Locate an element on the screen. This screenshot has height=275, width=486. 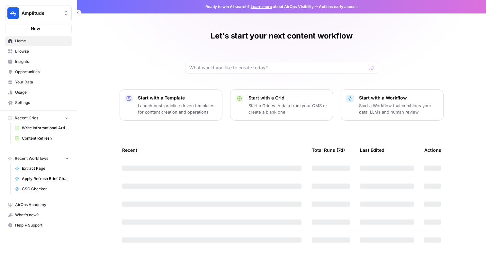
a: Content Refresh is located at coordinates (42, 138).